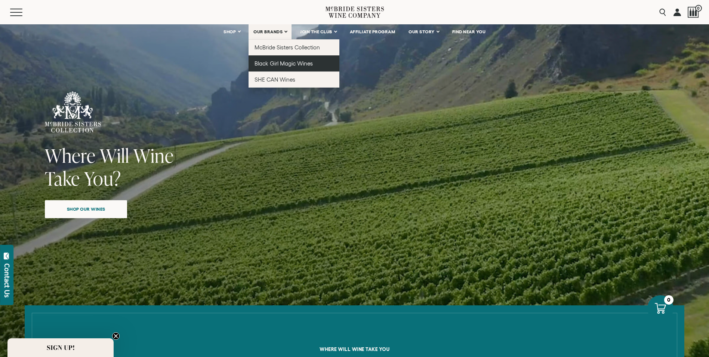  What do you see at coordinates (424, 32) in the screenshot?
I see `a: OUR STORY` at bounding box center [424, 32].